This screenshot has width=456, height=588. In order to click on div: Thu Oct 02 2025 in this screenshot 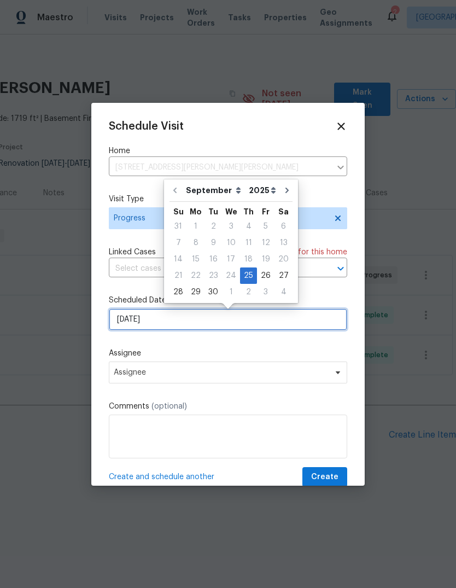, I will do `click(248, 292)`.